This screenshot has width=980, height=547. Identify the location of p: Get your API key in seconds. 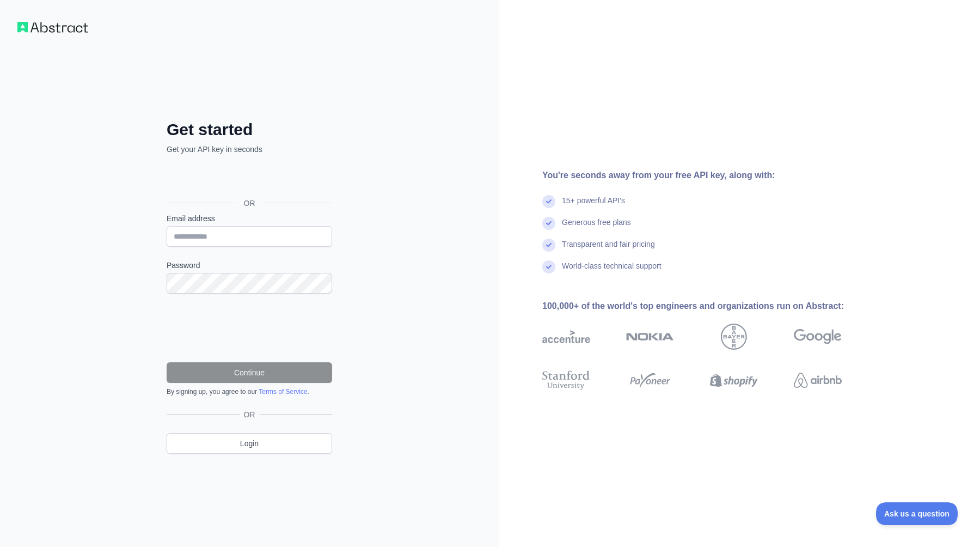
(249, 149).